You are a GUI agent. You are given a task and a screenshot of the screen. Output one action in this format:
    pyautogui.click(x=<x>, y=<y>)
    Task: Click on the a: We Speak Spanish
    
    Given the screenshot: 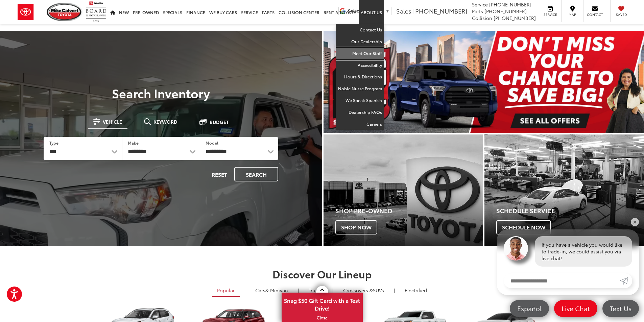 What is the action you would take?
    pyautogui.click(x=360, y=100)
    